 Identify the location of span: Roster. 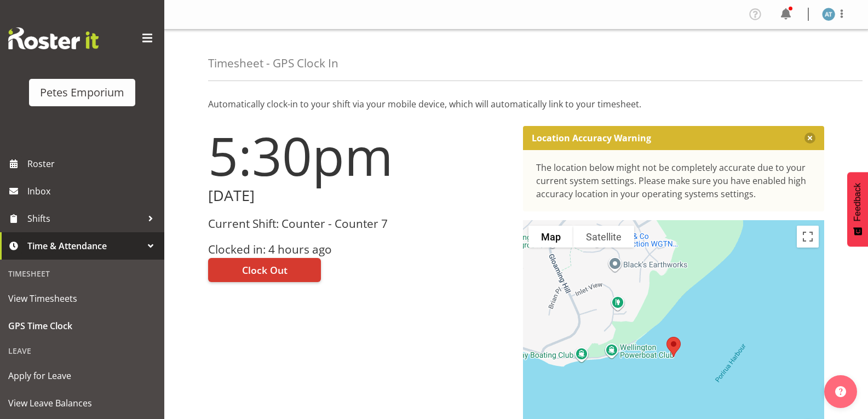
(93, 164).